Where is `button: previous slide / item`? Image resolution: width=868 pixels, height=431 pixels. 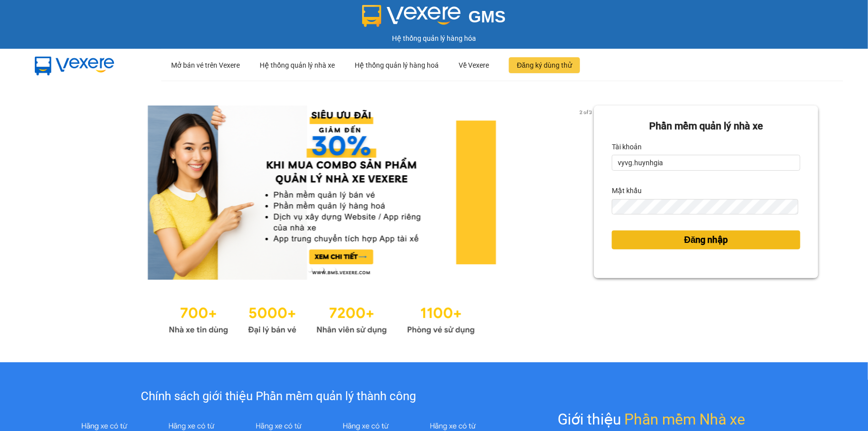 button: previous slide / item is located at coordinates (56, 193).